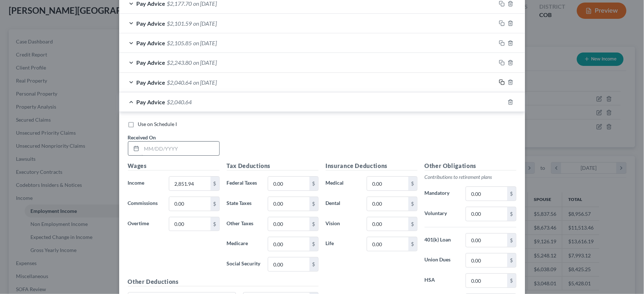 This screenshot has height=294, width=644. What do you see at coordinates (343, 244) in the screenshot?
I see `label: Life` at bounding box center [343, 244].